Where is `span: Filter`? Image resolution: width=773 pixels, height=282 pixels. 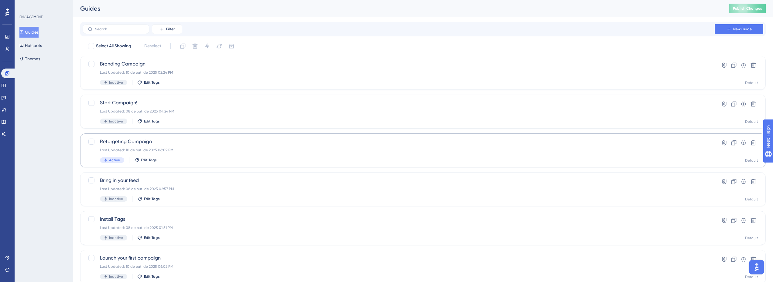 span: Filter is located at coordinates (170, 29).